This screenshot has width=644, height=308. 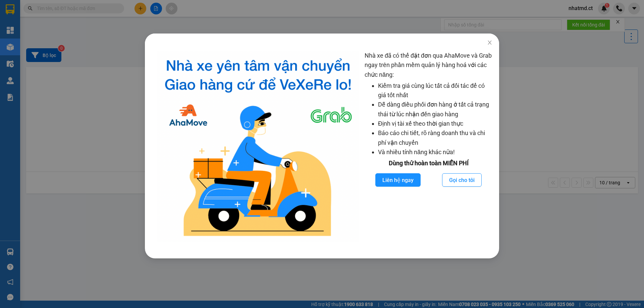 What do you see at coordinates (490, 43) in the screenshot?
I see `button: Close` at bounding box center [490, 43].